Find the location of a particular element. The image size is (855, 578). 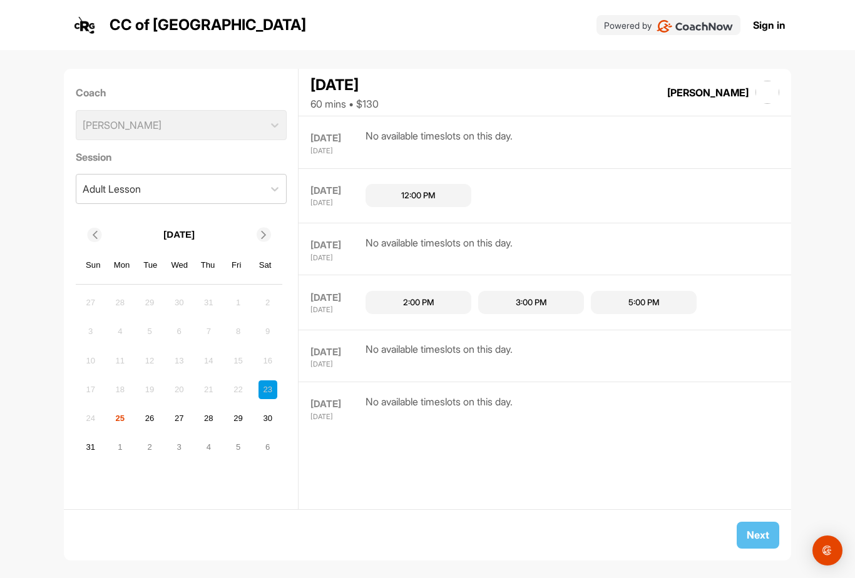

p: Powered by is located at coordinates (628, 25).